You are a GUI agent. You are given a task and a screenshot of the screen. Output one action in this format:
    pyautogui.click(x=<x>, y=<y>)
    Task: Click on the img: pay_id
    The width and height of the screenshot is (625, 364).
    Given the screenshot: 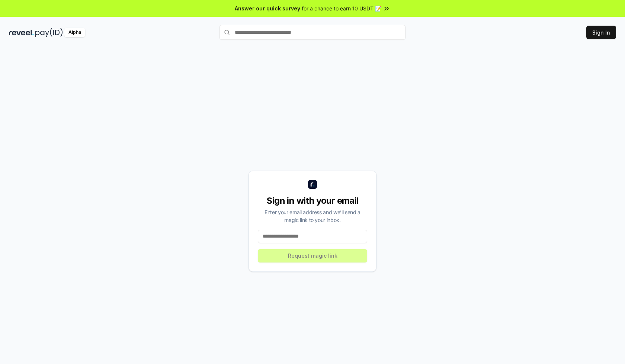 What is the action you would take?
    pyautogui.click(x=49, y=33)
    